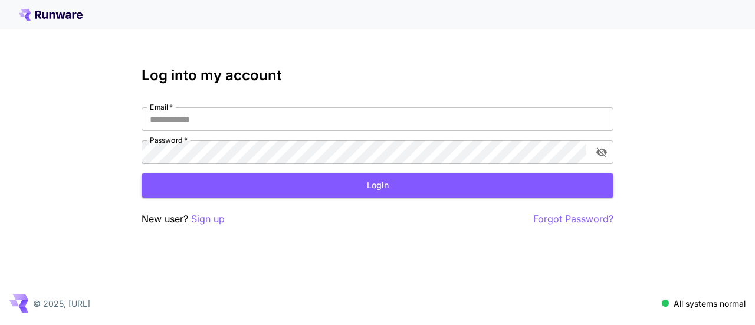  Describe the element at coordinates (208, 219) in the screenshot. I see `p: Sign up` at that location.